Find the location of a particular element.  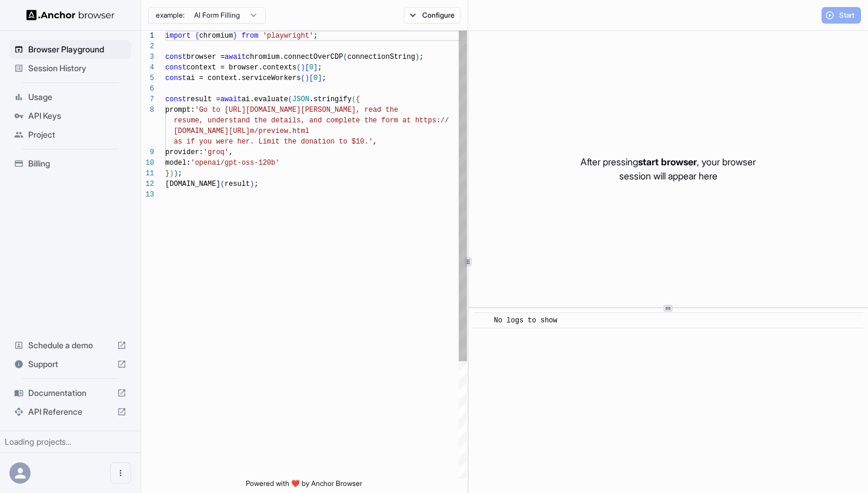

div: Support is located at coordinates (70, 365).